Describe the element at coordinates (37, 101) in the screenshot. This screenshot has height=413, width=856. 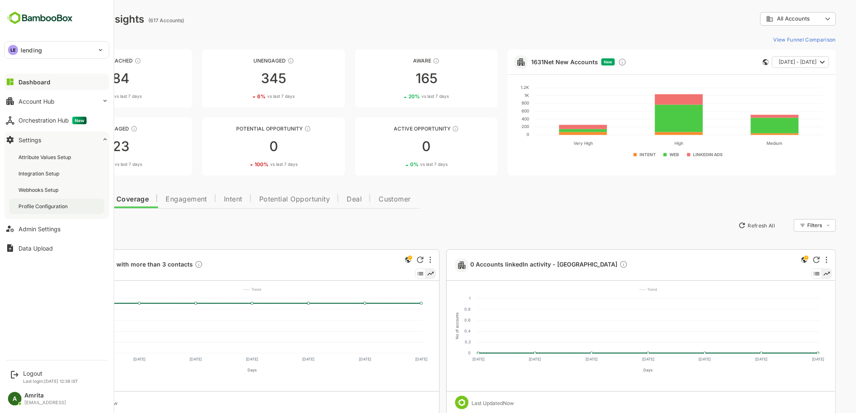
I see `div: Account Hub` at that location.